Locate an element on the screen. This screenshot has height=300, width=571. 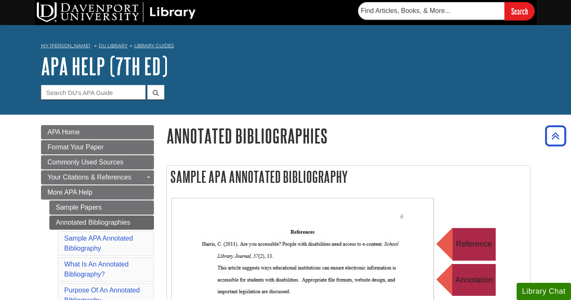
a: DU Library is located at coordinates (113, 46).